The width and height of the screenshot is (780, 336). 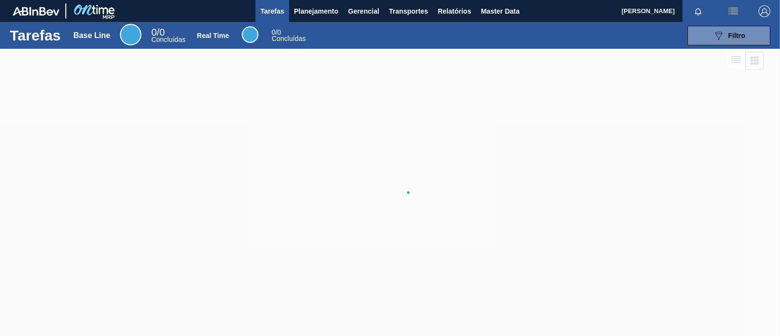 What do you see at coordinates (364, 11) in the screenshot?
I see `span: Gerencial` at bounding box center [364, 11].